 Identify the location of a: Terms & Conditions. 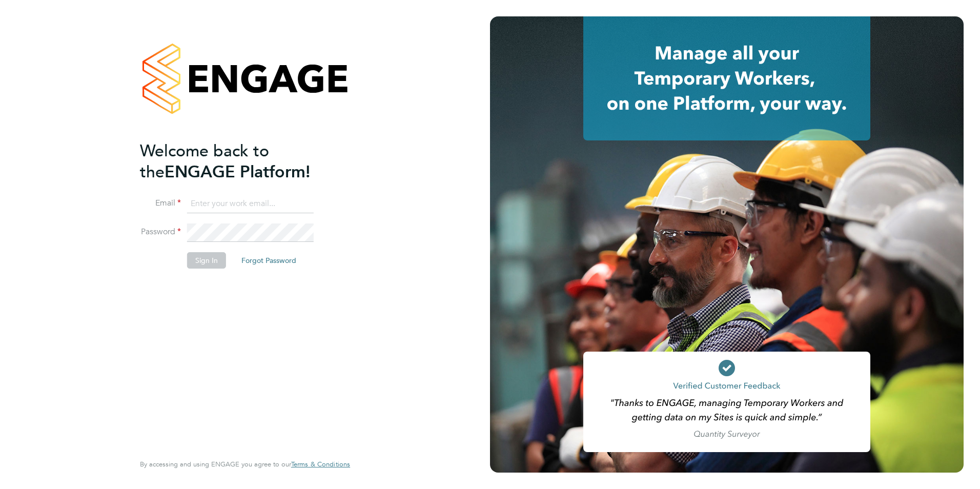
(320, 464).